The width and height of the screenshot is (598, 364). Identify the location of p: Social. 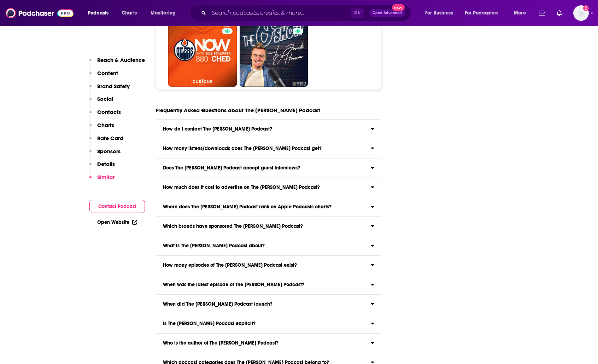
(105, 99).